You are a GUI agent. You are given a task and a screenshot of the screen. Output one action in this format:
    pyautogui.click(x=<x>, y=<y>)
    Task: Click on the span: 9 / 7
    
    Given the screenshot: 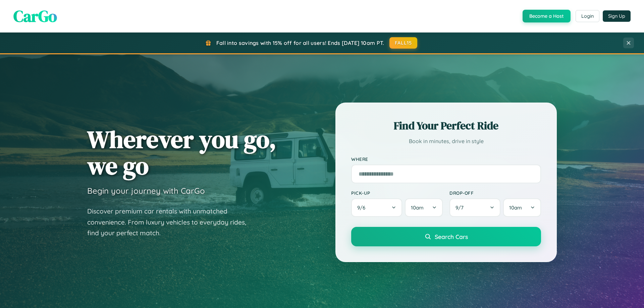 What is the action you would take?
    pyautogui.click(x=461, y=207)
    